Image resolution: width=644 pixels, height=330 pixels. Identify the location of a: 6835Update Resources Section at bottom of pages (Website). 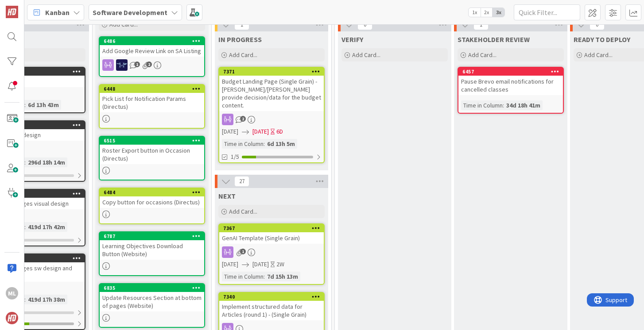
(152, 305).